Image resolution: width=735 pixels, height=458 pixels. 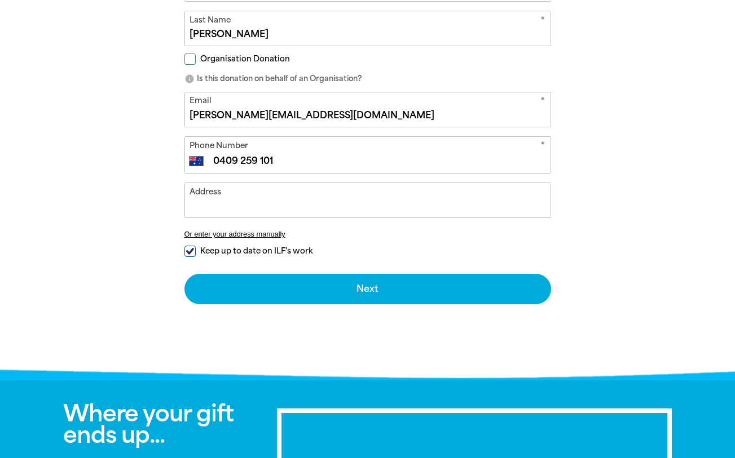 I want to click on span: Organisation Donation, so click(x=245, y=59).